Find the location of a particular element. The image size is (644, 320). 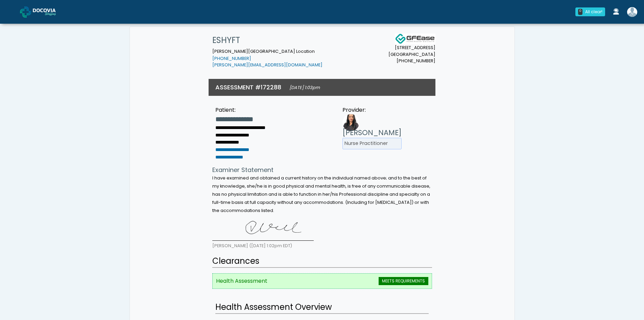

h4: Examiner Statement is located at coordinates (322, 170).